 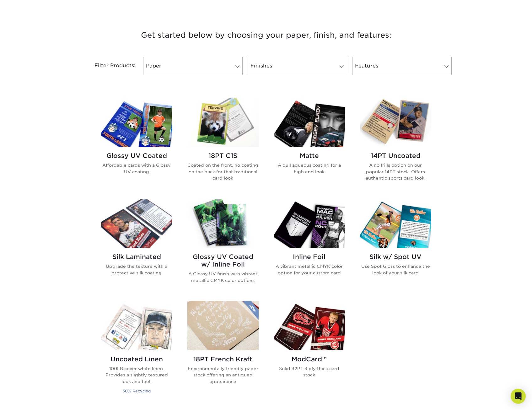 I want to click on img: Glossy UV Coated Trading Cards, so click(x=136, y=122).